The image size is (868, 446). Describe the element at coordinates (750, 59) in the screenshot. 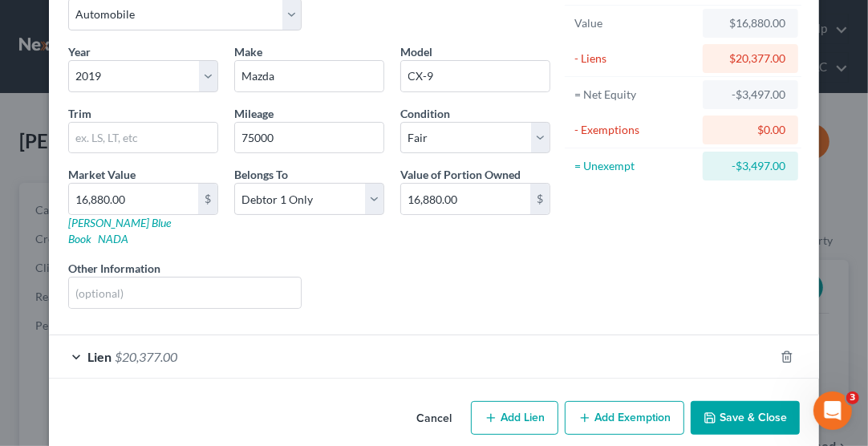

I see `div: $20,377.00` at that location.